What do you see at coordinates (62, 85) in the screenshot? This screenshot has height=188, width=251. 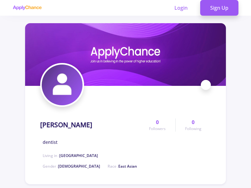 I see `img: hojjat hassanzadeavatar` at bounding box center [62, 85].